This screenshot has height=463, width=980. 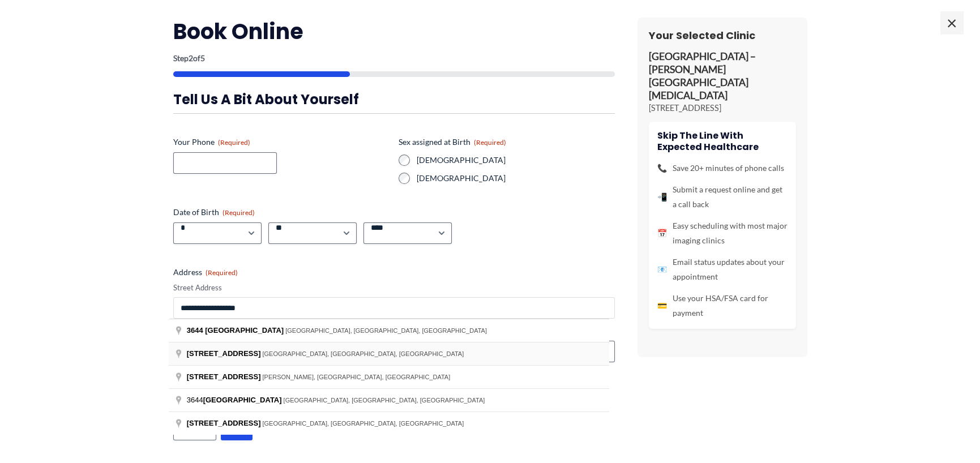 What do you see at coordinates (191, 58) in the screenshot?
I see `span: 2` at bounding box center [191, 58].